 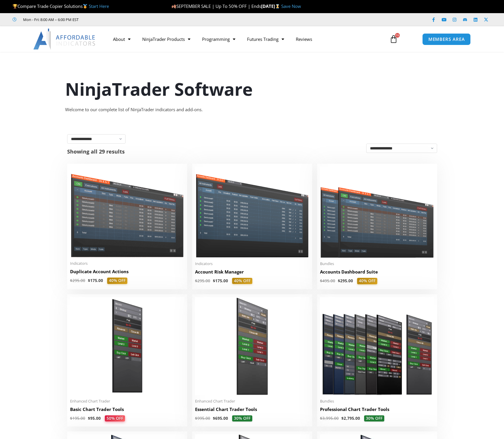 What do you see at coordinates (127, 411) in the screenshot?
I see `a: Basic Chart Trader Tools` at bounding box center [127, 411].